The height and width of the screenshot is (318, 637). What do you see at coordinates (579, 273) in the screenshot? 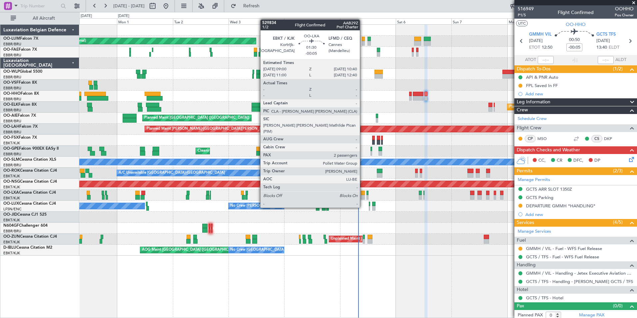
I see `a: GMMH / VIL - Handling - Jetex Executive Aviation GMMH / VIL` at bounding box center [579, 273].